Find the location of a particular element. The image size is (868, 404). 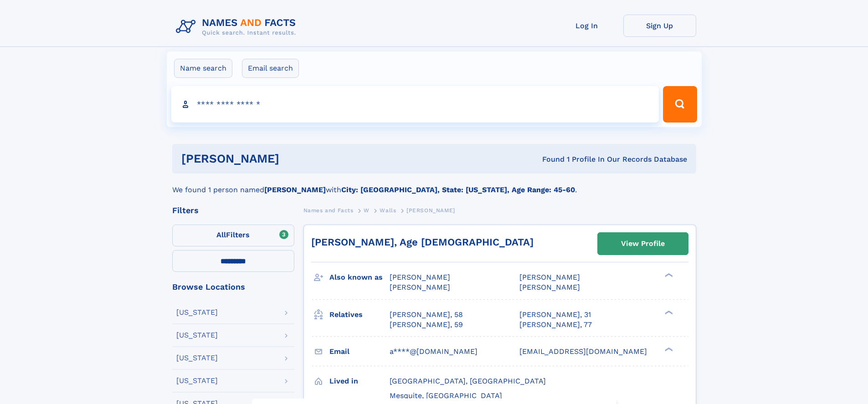

a: W is located at coordinates (366, 210).